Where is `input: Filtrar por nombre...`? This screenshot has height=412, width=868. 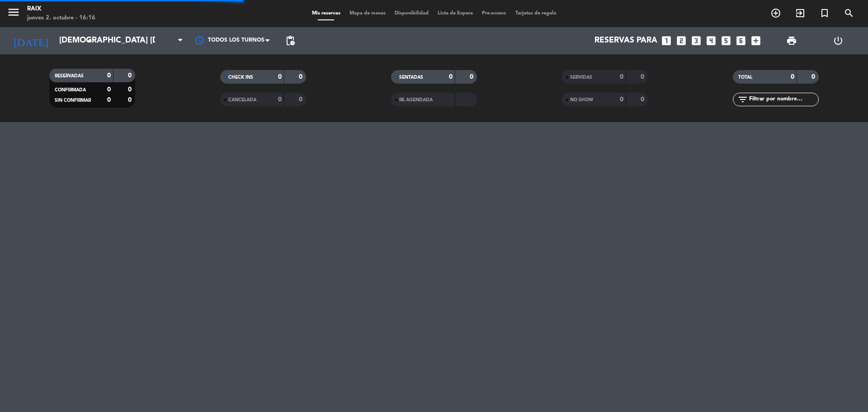
input: Filtrar por nombre... is located at coordinates (783, 100).